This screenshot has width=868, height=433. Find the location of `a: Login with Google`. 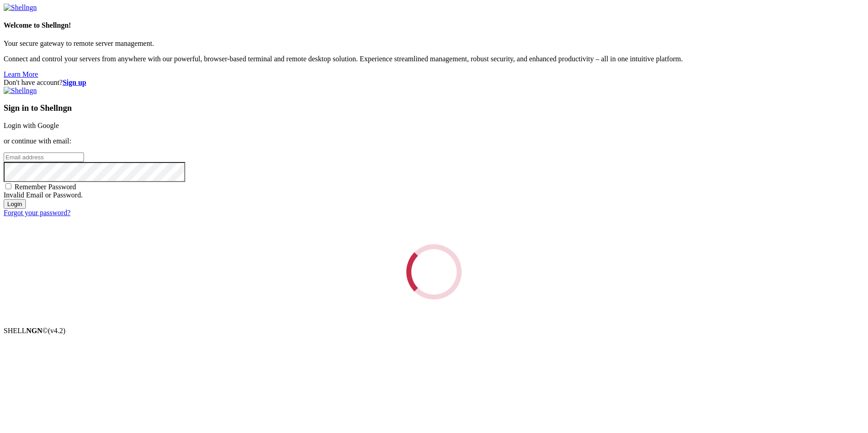

a: Login with Google is located at coordinates (31, 125).